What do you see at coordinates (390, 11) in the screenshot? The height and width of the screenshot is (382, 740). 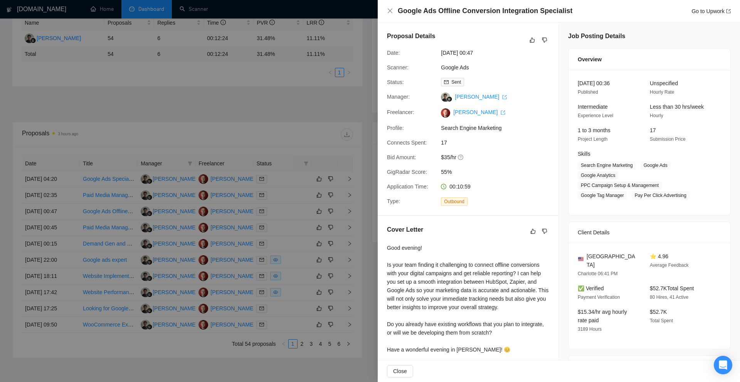 I see `span: close` at bounding box center [390, 11].